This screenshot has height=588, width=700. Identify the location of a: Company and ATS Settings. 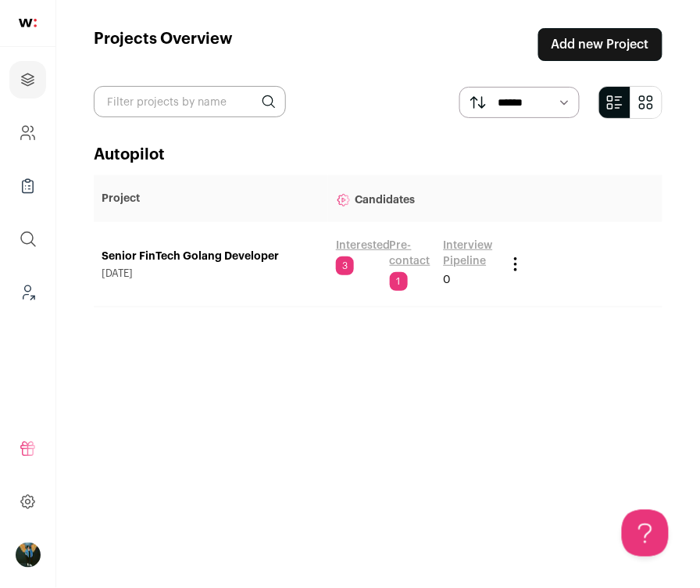
(27, 132).